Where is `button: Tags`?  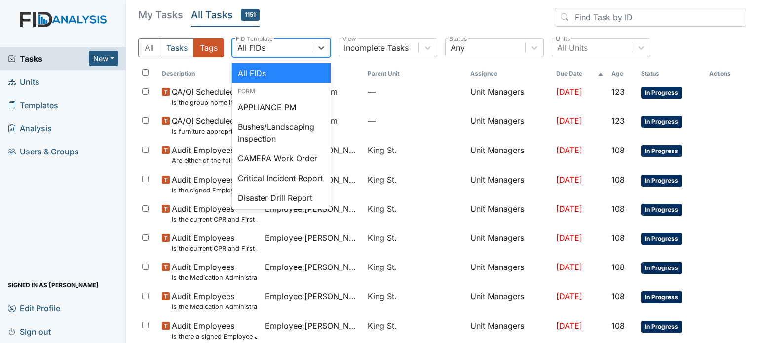
button: Tags is located at coordinates (209, 48).